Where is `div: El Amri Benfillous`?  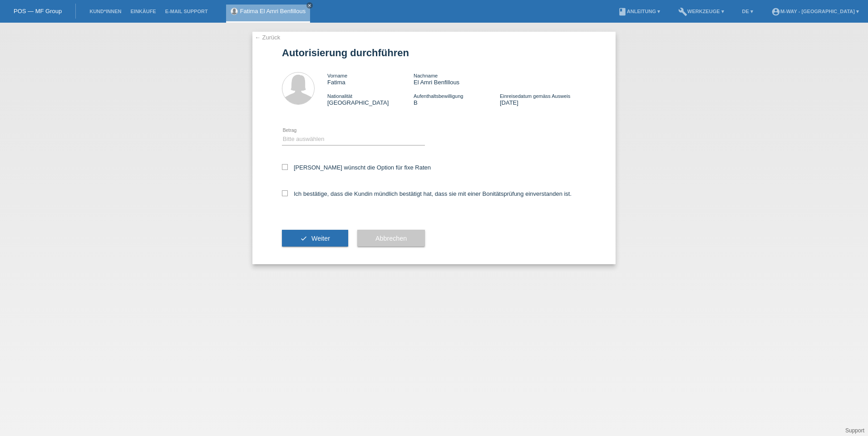 div: El Amri Benfillous is located at coordinates (457, 79).